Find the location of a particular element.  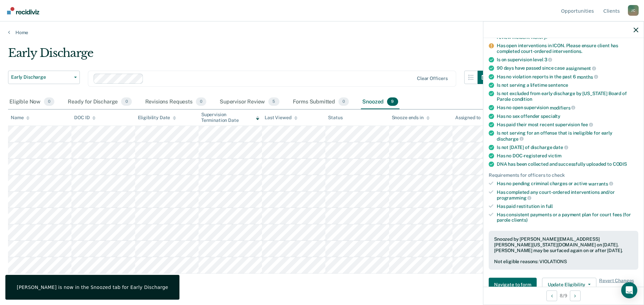

div: Has no violation reports in the past 6 is located at coordinates (568, 77).